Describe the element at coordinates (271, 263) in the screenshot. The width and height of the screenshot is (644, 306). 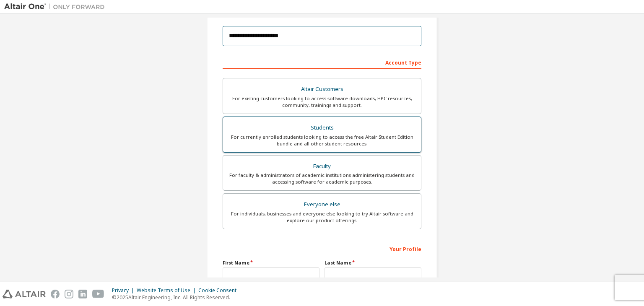
I see `label: First Name` at that location.